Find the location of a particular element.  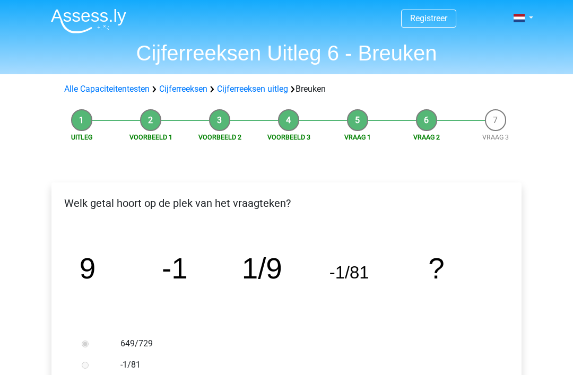

a: Vraag 1 is located at coordinates (358, 137).